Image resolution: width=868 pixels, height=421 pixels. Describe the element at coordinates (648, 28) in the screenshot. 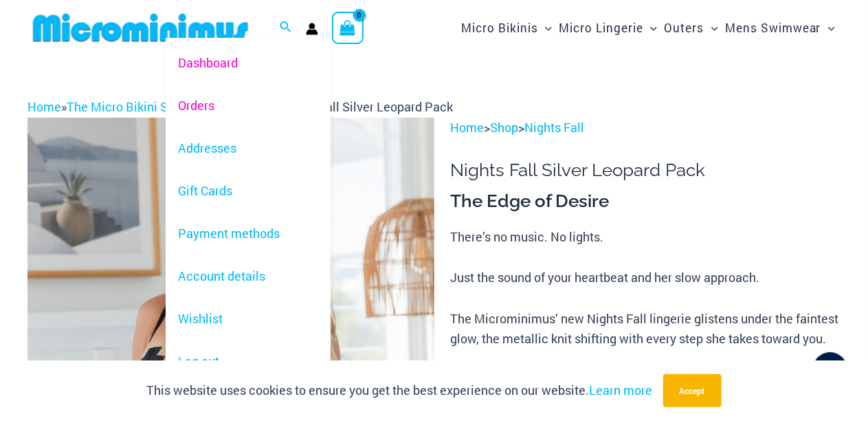

I see `nav: Site Navigation` at that location.